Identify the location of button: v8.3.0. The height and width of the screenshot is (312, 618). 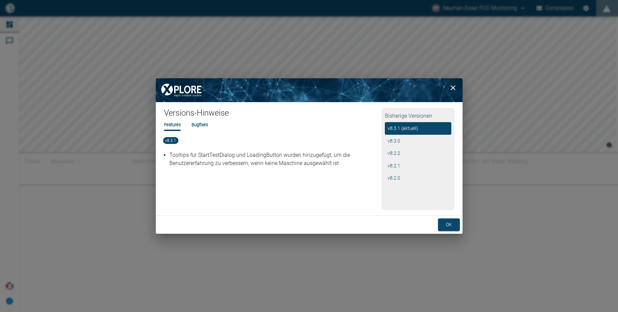
(418, 141).